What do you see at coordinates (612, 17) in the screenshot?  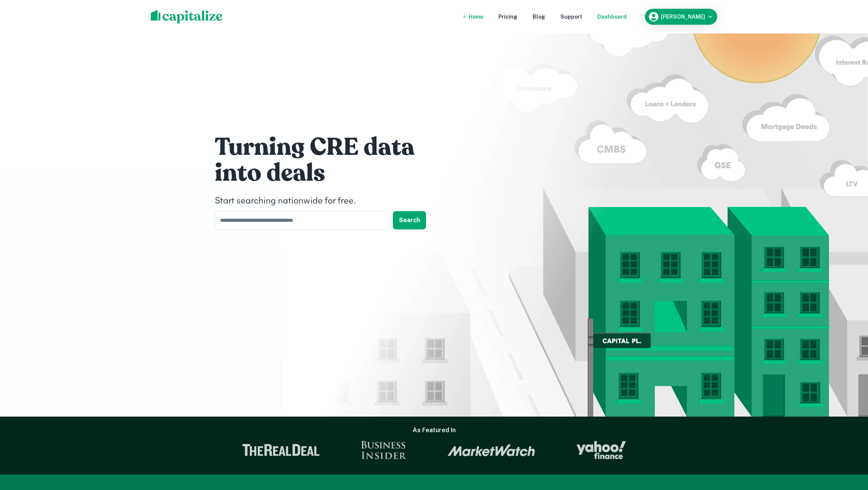 I see `div: Dashboard` at bounding box center [612, 17].